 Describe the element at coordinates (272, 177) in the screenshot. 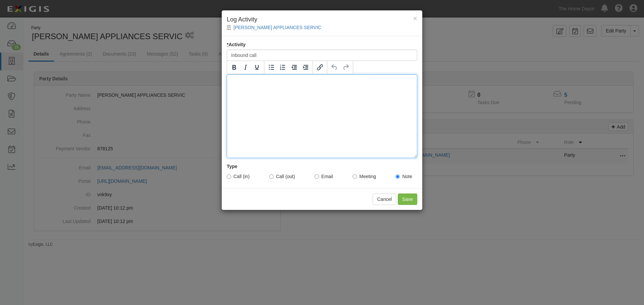

I see `input: Call (out)` at that location.